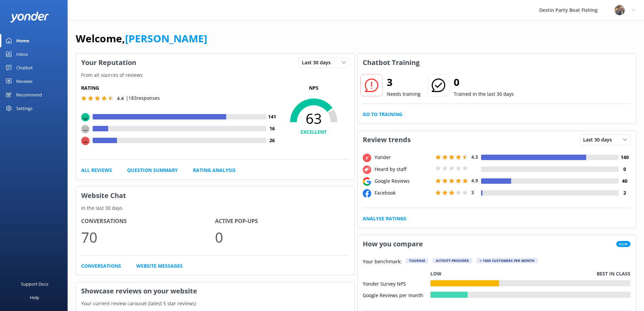 This screenshot has width=644, height=311. What do you see at coordinates (101, 266) in the screenshot?
I see `a: Conversations` at bounding box center [101, 266].